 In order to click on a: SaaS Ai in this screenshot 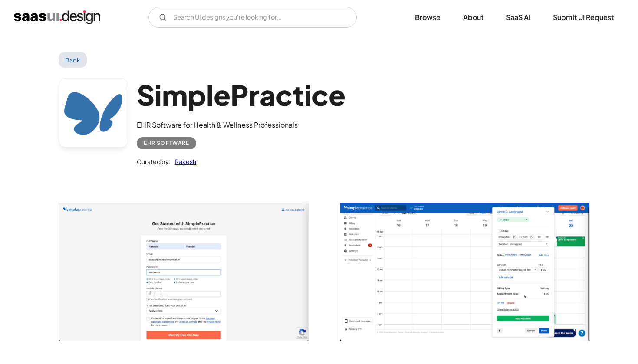, I will do `click(519, 17)`.